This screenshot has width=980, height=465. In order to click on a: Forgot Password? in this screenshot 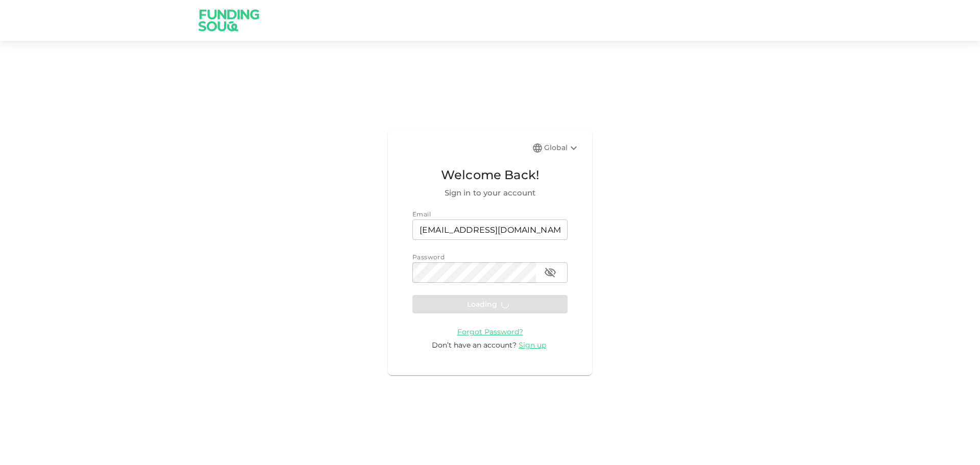, I will do `click(490, 331)`.